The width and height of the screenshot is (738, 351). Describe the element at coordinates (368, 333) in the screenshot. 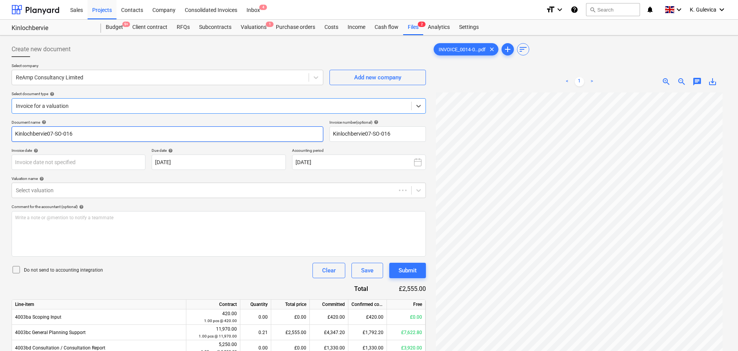

I see `div: £1,792.20` at that location.